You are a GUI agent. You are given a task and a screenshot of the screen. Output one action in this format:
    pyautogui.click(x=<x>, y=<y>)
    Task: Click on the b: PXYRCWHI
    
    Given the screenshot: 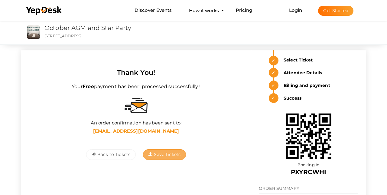 What is the action you would take?
    pyautogui.click(x=308, y=172)
    